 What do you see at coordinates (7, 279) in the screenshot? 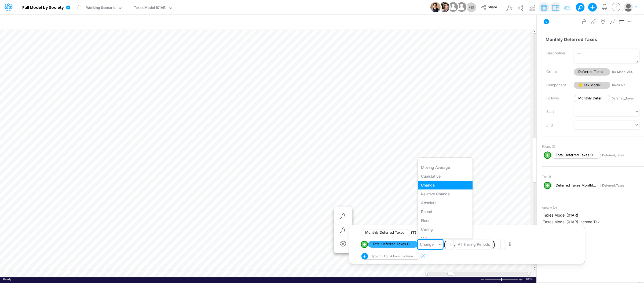
I see `div: In Ready mode` at bounding box center [7, 279].